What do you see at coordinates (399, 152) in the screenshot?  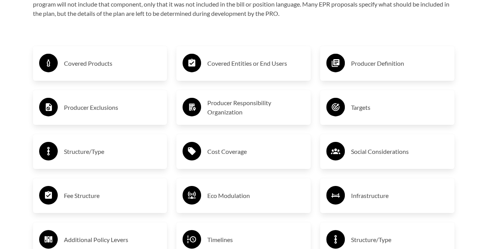 I see `h3: Social Considerations` at bounding box center [399, 152].